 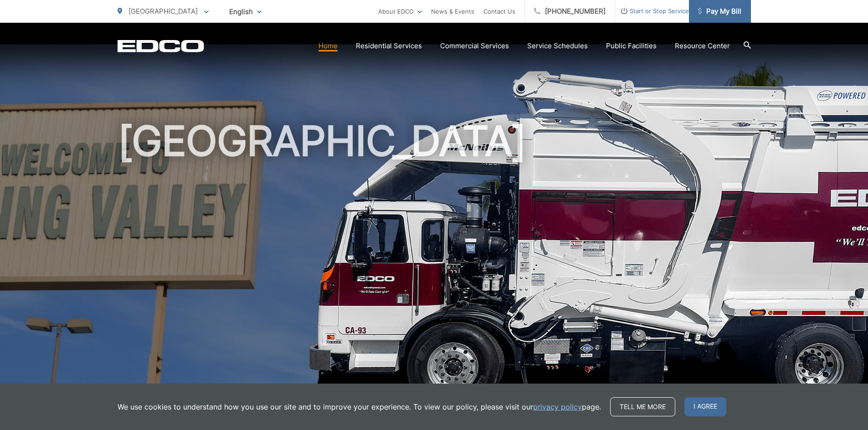 I want to click on a: News & Events, so click(x=453, y=11).